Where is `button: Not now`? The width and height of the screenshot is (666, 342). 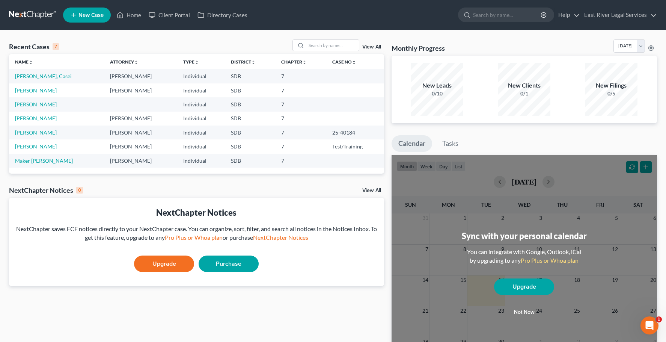
button: Not now is located at coordinates (524, 312).